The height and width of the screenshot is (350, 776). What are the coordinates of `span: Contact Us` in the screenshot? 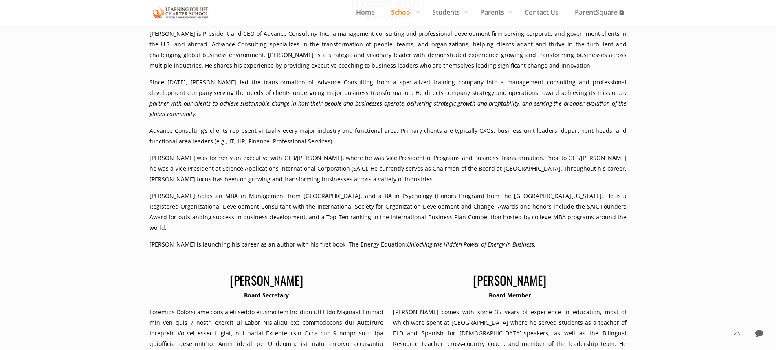 It's located at (541, 12).